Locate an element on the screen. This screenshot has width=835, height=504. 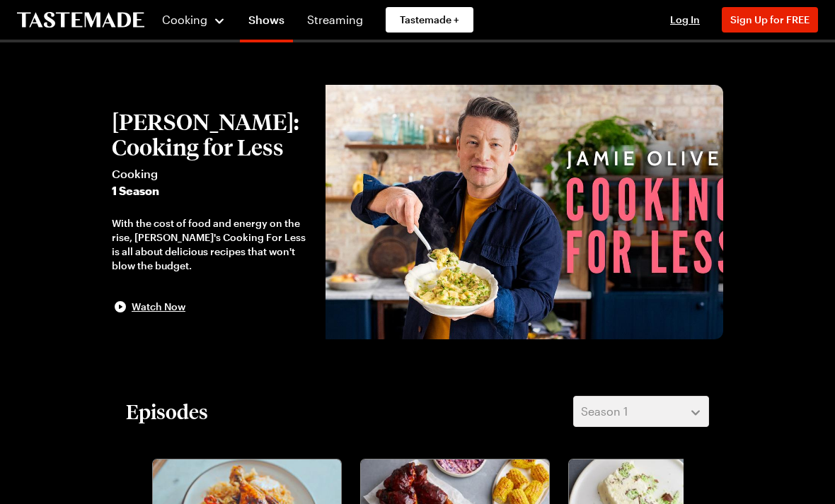
h2: Episodes is located at coordinates (167, 411).